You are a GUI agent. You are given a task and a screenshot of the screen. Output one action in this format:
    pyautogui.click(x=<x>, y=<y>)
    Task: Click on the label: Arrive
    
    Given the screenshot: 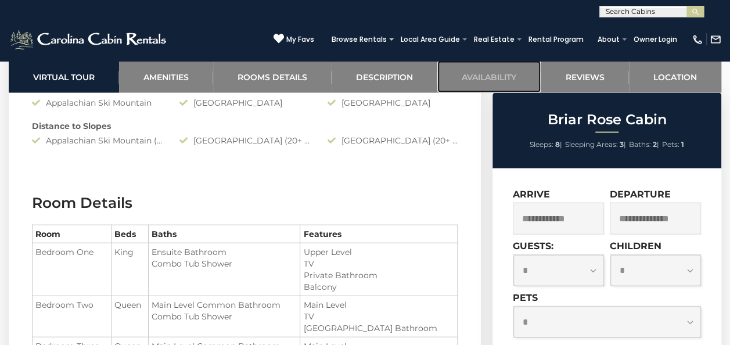 What is the action you would take?
    pyautogui.click(x=532, y=194)
    